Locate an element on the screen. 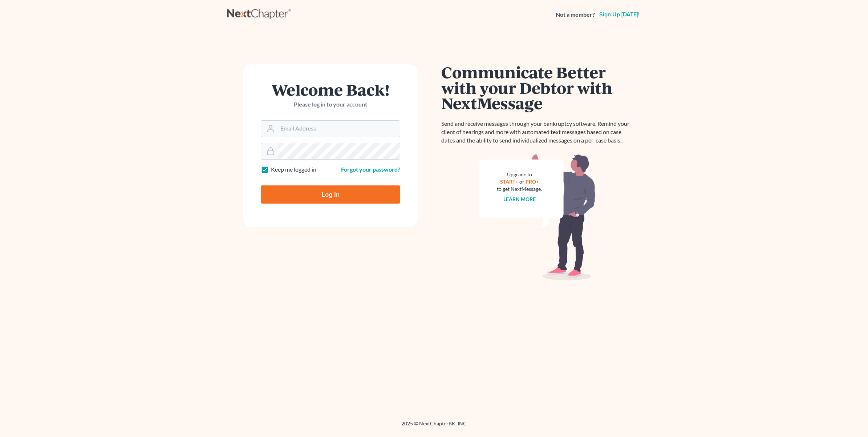 Image resolution: width=868 pixels, height=437 pixels. label: Keep me logged in is located at coordinates (293, 169).